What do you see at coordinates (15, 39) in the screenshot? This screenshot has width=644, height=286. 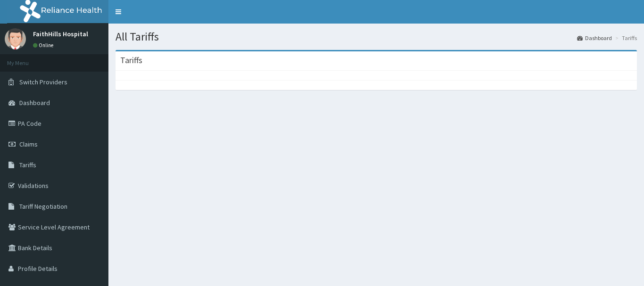 I see `img: User Image` at bounding box center [15, 39].